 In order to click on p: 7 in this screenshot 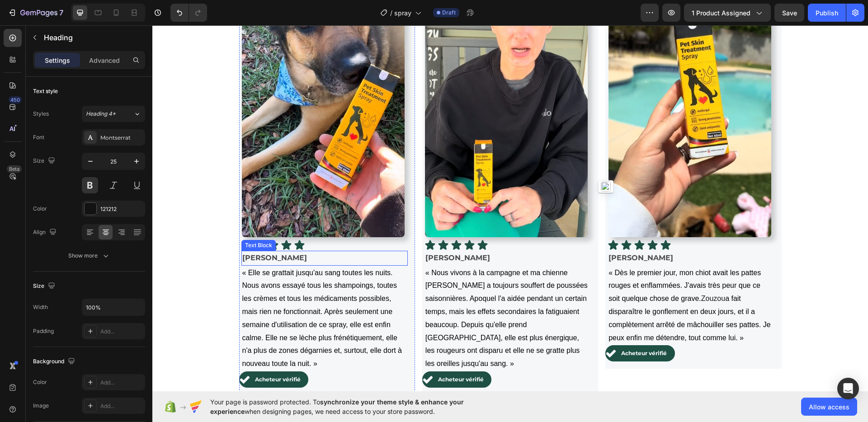, I will do `click(61, 13)`.